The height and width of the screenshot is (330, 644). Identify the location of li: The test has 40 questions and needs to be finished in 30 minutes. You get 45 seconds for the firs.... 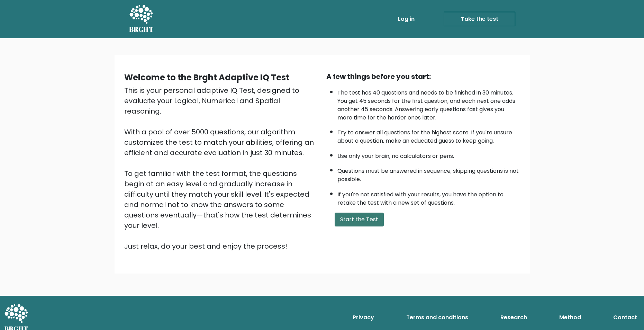
(429, 103).